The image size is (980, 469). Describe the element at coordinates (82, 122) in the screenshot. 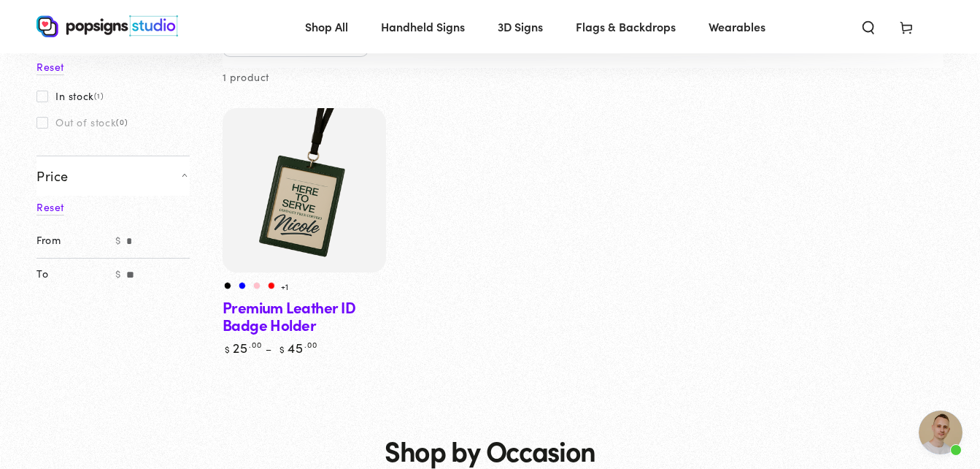

I see `label: Out of stock` at that location.